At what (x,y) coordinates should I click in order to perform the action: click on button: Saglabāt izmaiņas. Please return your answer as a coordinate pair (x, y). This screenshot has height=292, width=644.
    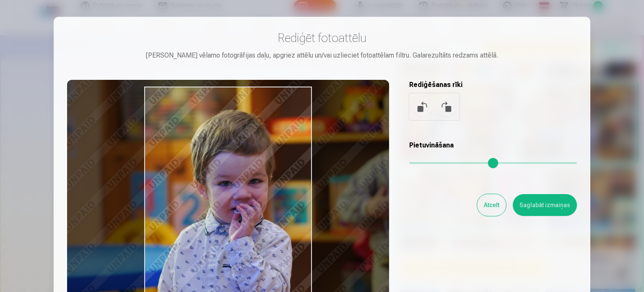
    Looking at the image, I should click on (545, 205).